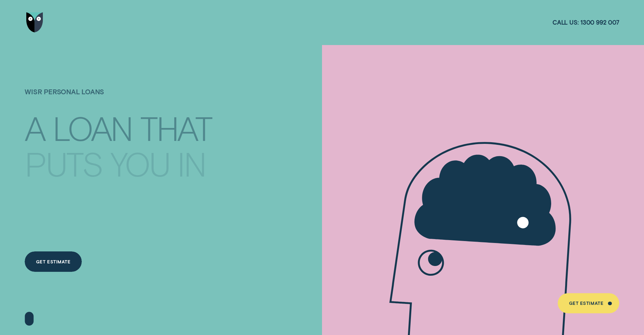 The height and width of the screenshot is (335, 644). I want to click on h4: A LOAN THAT PUTS YOU IN CONTROL, so click(122, 151).